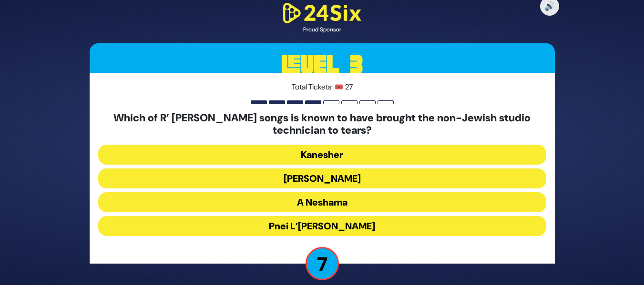  Describe the element at coordinates (322, 202) in the screenshot. I see `button: A Neshama` at that location.